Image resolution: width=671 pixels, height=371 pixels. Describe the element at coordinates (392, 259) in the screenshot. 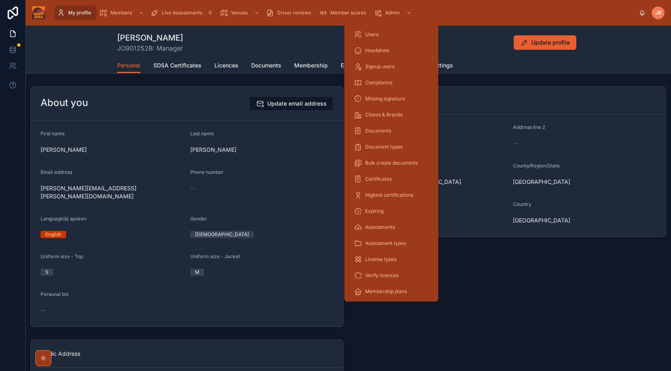

I see `a: License types` at that location.